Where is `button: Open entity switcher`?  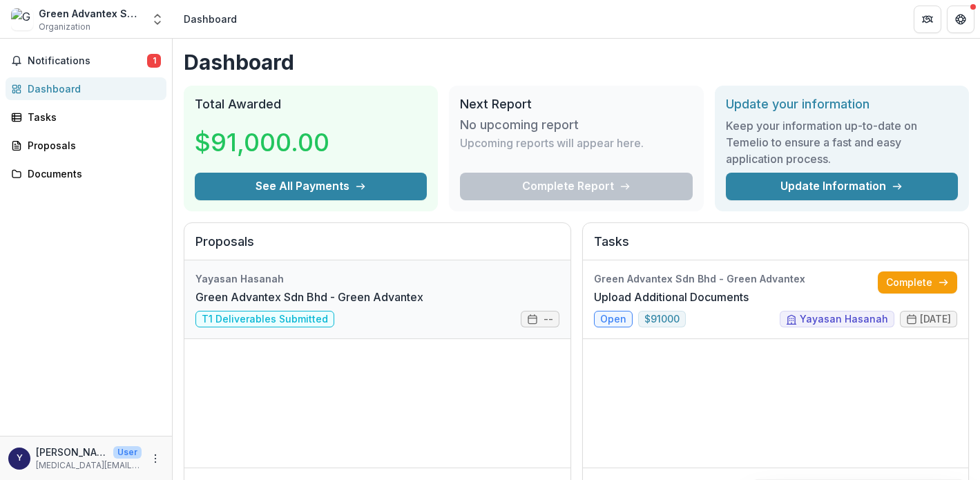 button: Open entity switcher is located at coordinates (158, 19).